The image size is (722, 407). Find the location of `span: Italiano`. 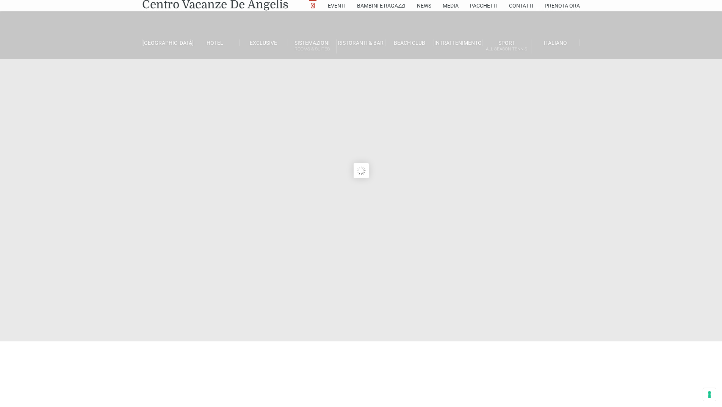

span: Italiano is located at coordinates (556, 43).